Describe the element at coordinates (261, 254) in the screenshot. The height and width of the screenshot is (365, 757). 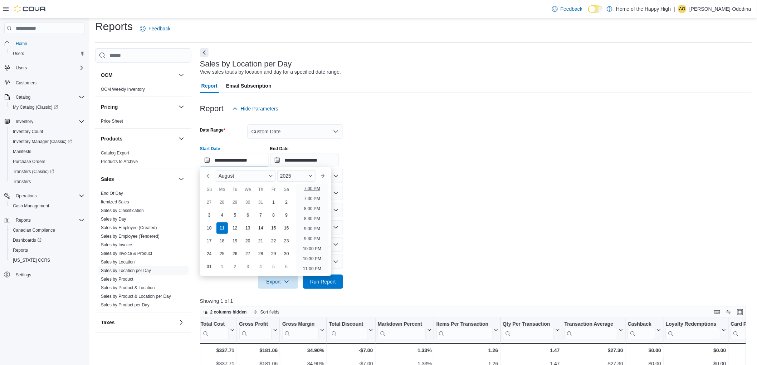
I see `div: day-28` at that location.